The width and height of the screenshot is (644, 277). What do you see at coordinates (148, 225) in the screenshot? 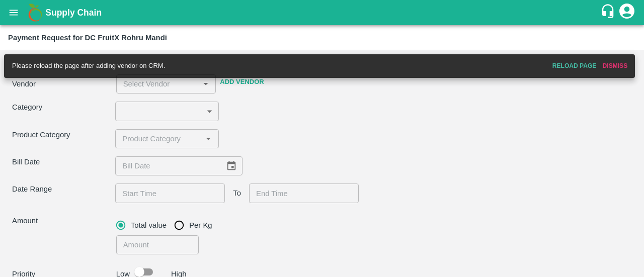
I see `span: Total value` at bounding box center [148, 225].